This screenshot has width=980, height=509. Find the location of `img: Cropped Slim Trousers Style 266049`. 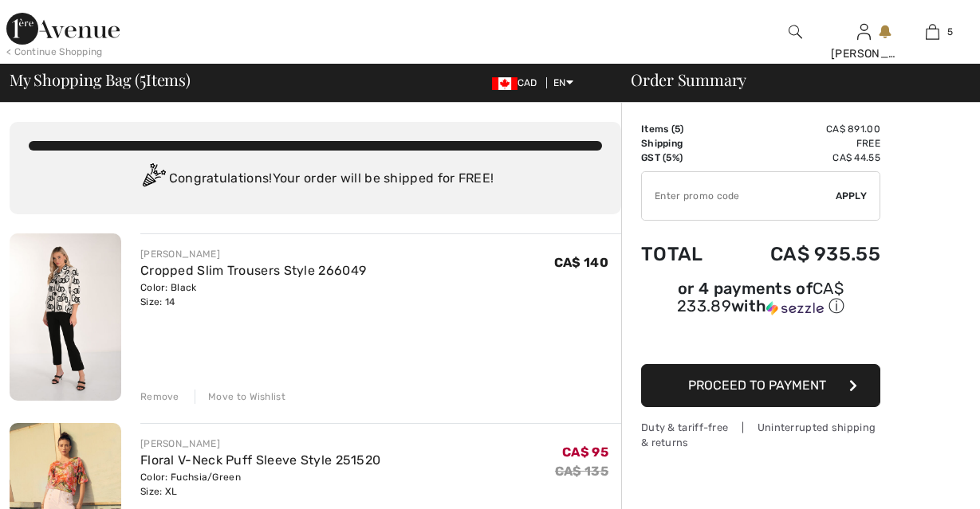

img: Cropped Slim Trousers Style 266049 is located at coordinates (65, 318).